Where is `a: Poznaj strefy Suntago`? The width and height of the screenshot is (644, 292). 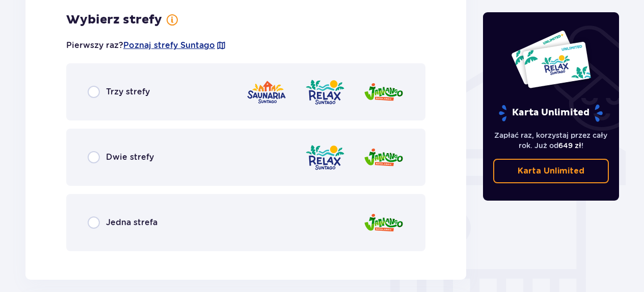 a: Poznaj strefy Suntago is located at coordinates (169, 45).